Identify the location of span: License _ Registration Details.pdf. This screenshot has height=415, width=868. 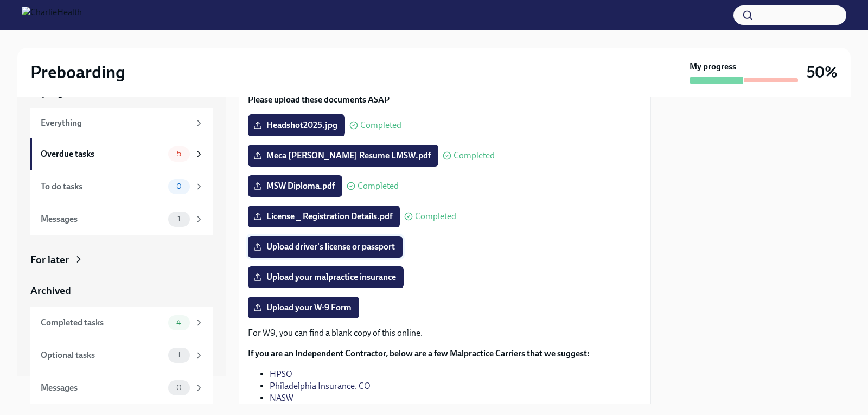
(324, 217).